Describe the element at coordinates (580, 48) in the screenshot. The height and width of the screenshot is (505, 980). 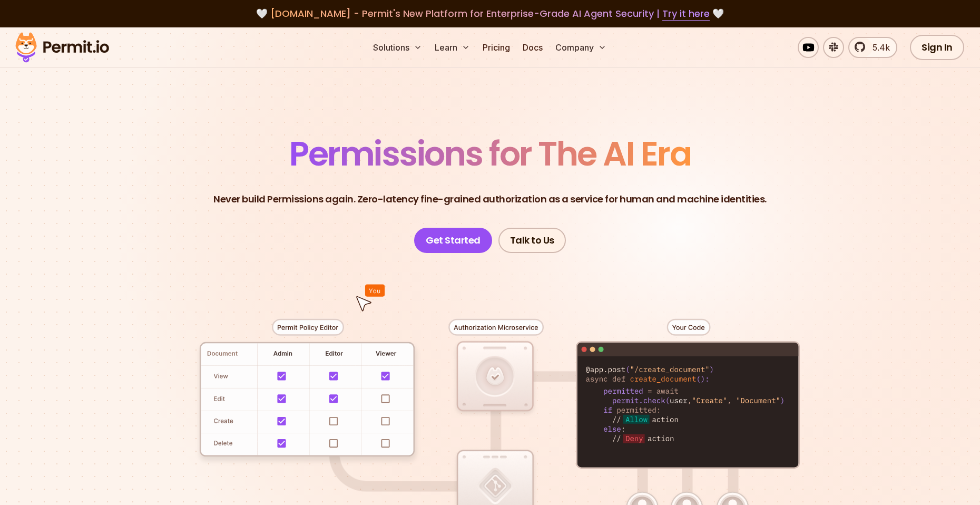
I see `button: Company` at that location.